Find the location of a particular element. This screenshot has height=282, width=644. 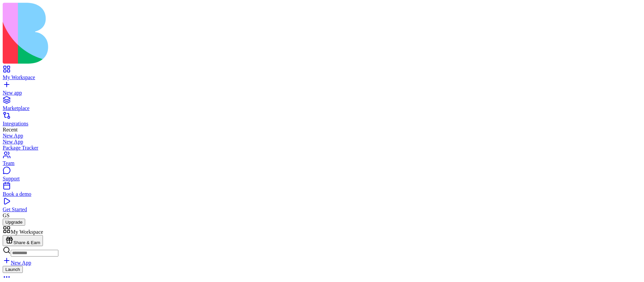

span: Recent is located at coordinates (10, 129).